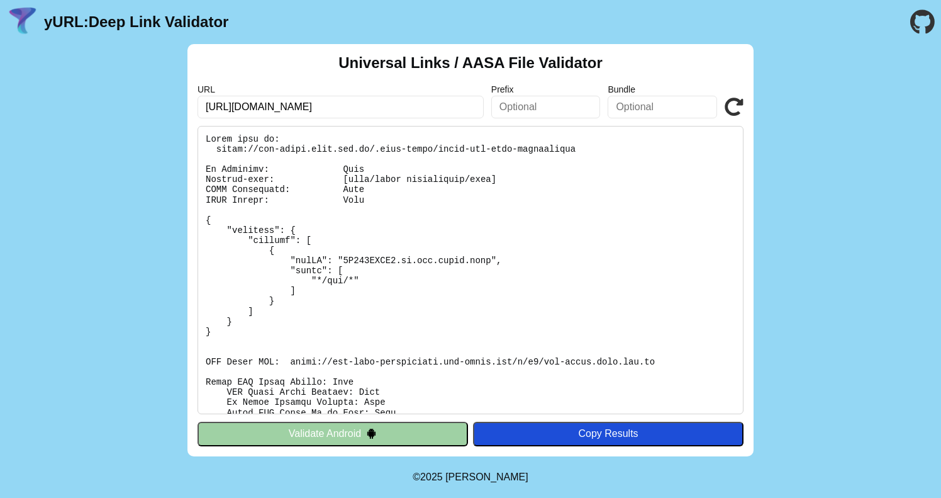  What do you see at coordinates (471, 270) in the screenshot?
I see `pre: Lorem ipsu do: sitam://con-adipi.elit.sed.do/.eius-tempo/incid-utl-etdo-magnaaliqua En Adminimv: ...` at bounding box center [471, 270].